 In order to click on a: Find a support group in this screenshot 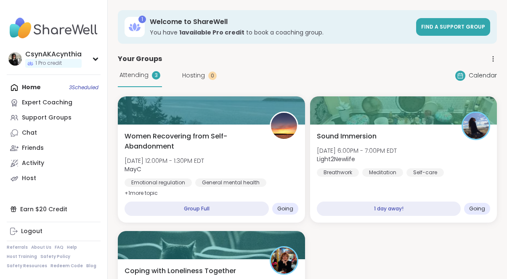, I will do `click(453, 27)`.